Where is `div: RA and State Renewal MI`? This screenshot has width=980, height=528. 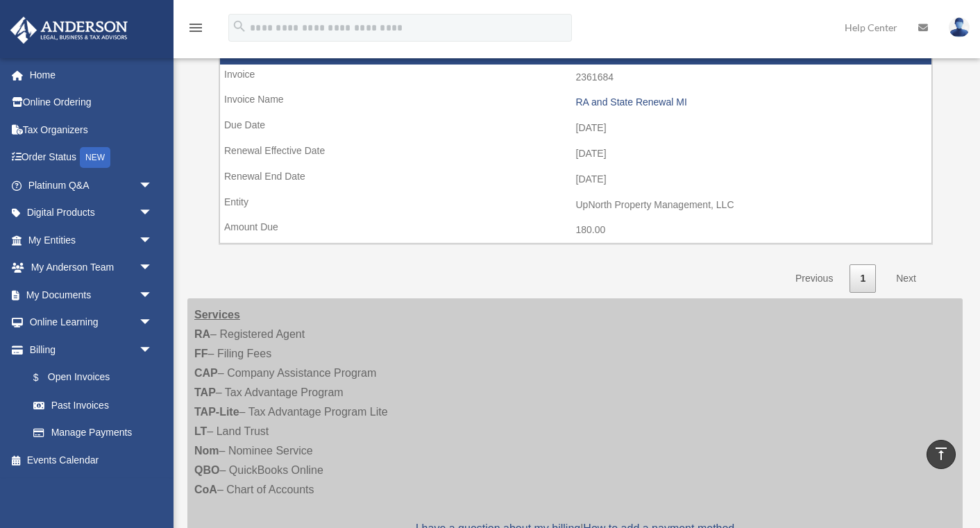
div: RA and State Renewal MI is located at coordinates (750, 102).